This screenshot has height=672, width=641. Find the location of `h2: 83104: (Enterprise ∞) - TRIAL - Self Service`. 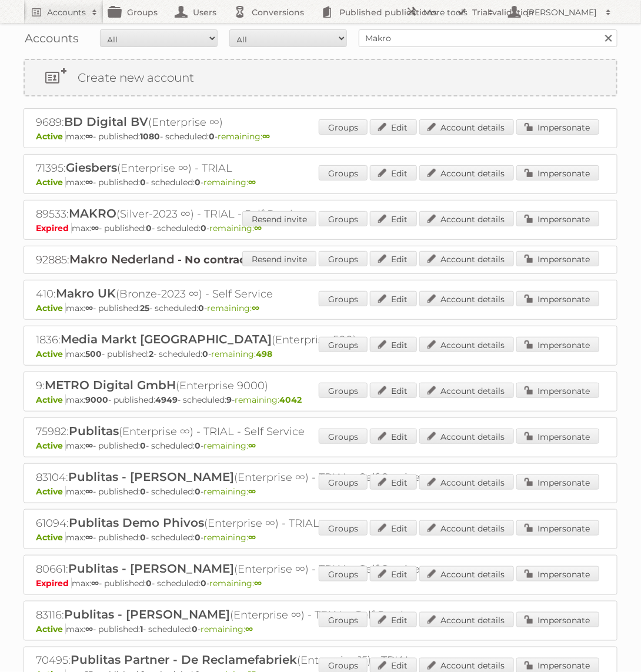

h2: 83104: (Enterprise ∞) - TRIAL - Self Service is located at coordinates (242, 478).